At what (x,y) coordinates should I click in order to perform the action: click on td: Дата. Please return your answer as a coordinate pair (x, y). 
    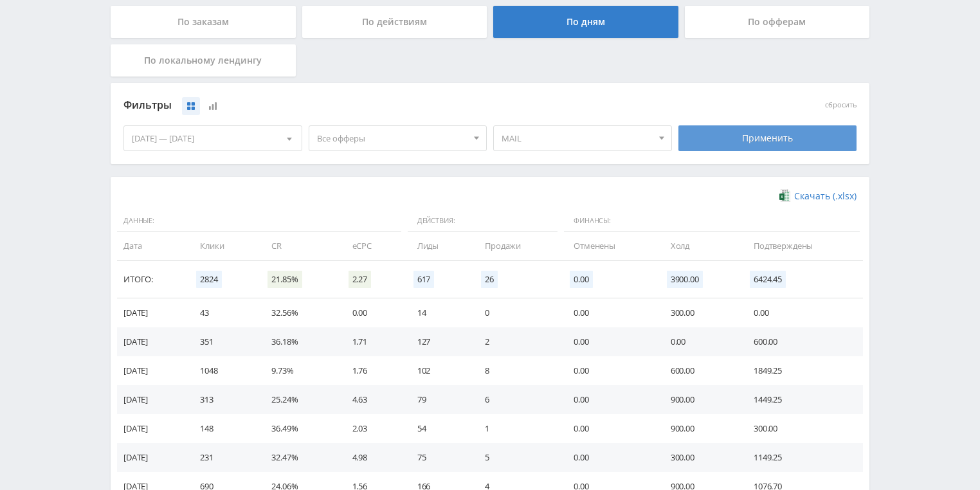
    Looking at the image, I should click on (152, 245).